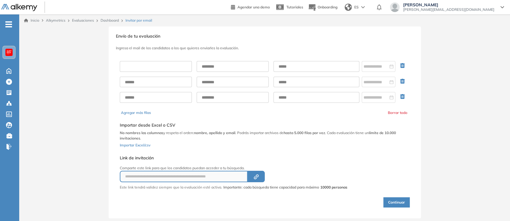  What do you see at coordinates (357, 7) in the screenshot?
I see `span: ES` at bounding box center [357, 7].